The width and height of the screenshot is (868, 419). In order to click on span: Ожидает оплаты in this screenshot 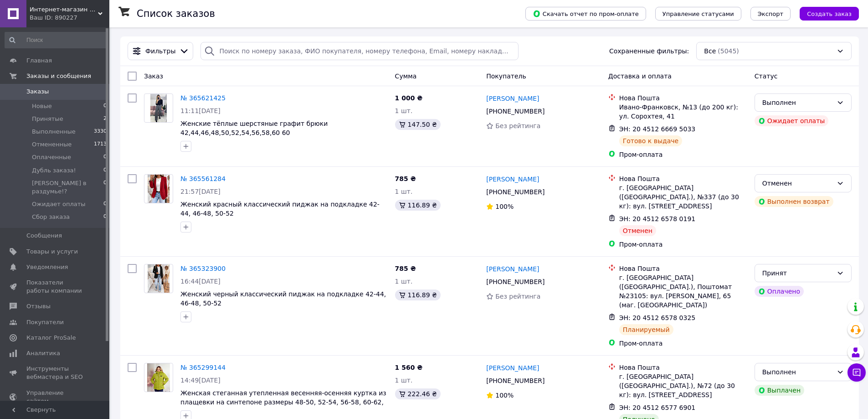, I will do `click(58, 205)`.